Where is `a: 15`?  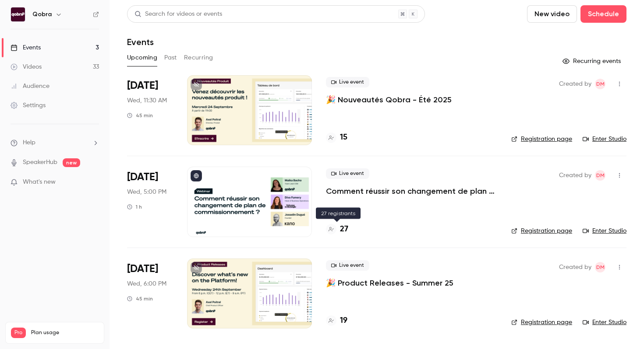
a: 15 is located at coordinates (336, 138).